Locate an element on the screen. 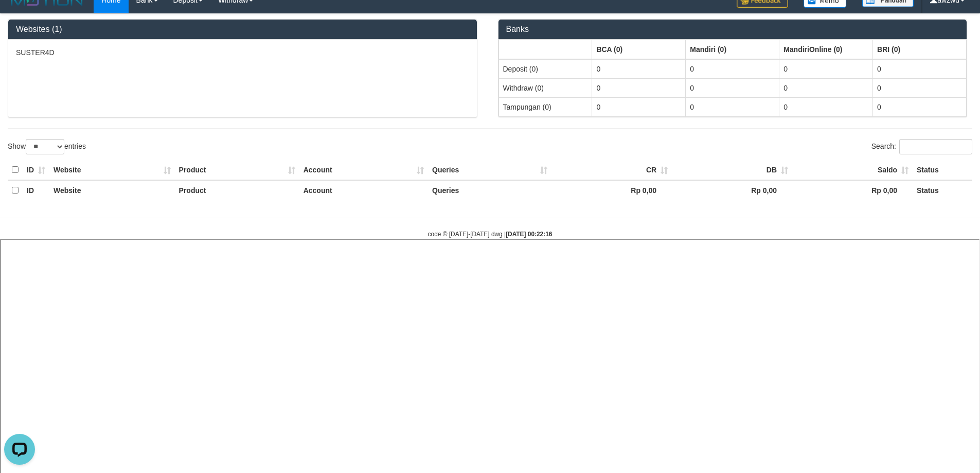  p: SUSTER4D is located at coordinates (242, 52).